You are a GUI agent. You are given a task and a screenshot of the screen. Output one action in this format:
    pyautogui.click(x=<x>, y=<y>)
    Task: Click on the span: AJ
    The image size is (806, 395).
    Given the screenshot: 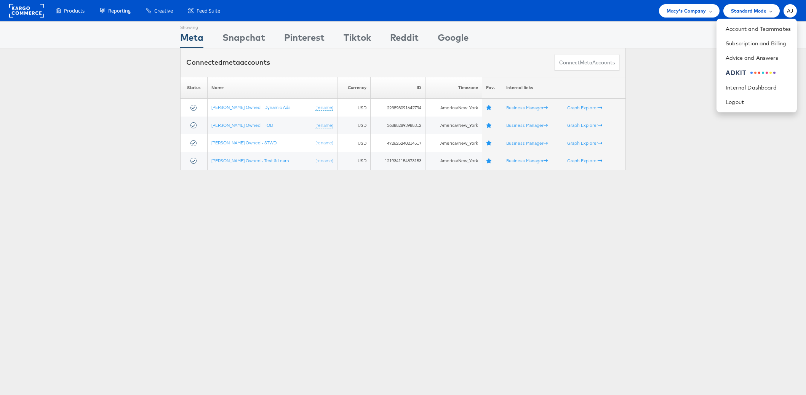 What is the action you would take?
    pyautogui.click(x=790, y=11)
    